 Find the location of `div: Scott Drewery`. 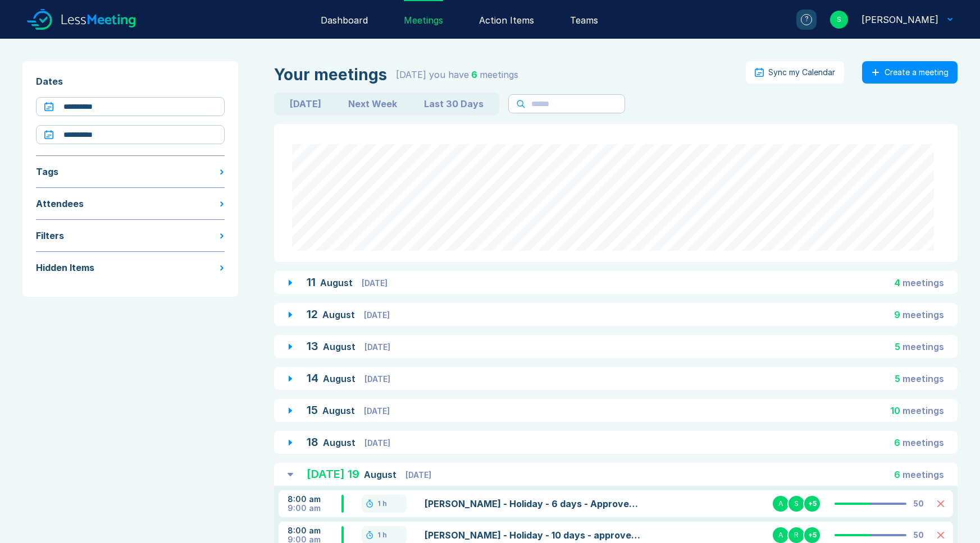

div: Scott Drewery is located at coordinates (900, 19).